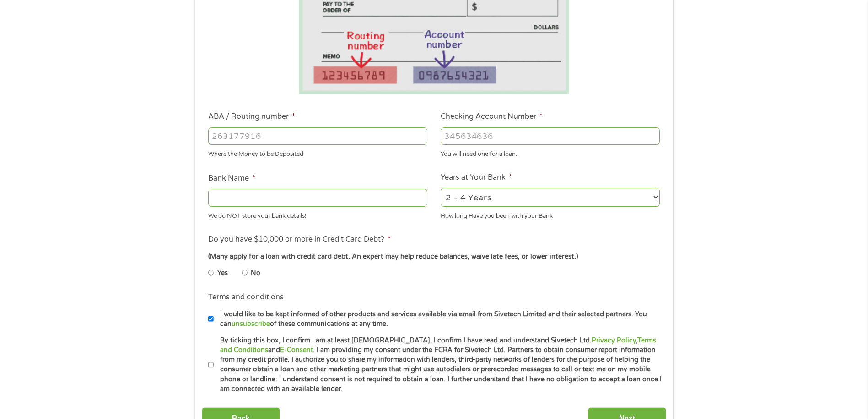 The image size is (868, 419). I want to click on label: Bank Name, so click(231, 178).